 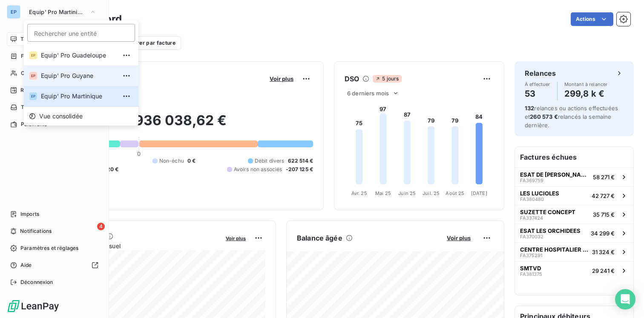 What do you see at coordinates (574, 195) in the screenshot?
I see `button: LES LUCIOLESFA38048042 727 €` at bounding box center [574, 195].